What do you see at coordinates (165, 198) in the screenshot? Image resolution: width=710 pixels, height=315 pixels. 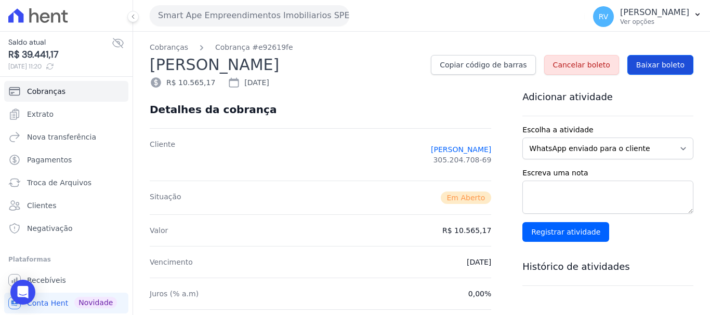 I see `dt: Situação` at bounding box center [165, 198].